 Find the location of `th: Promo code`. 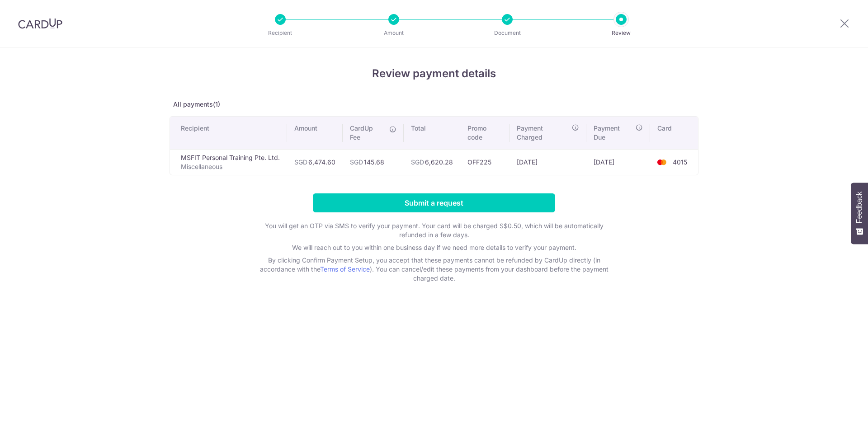

th: Promo code is located at coordinates (485, 133).